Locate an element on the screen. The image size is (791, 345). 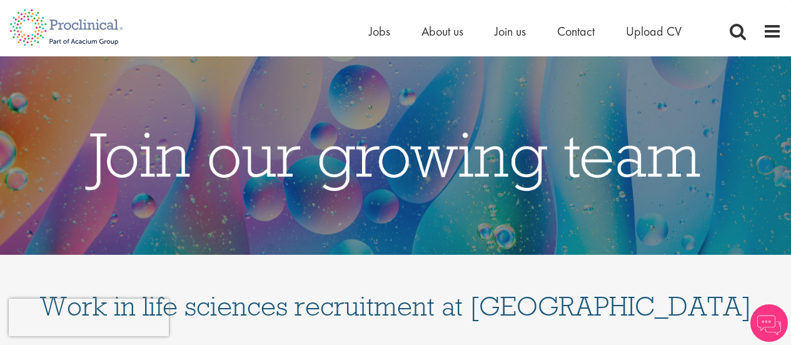
a: About us is located at coordinates (442, 31).